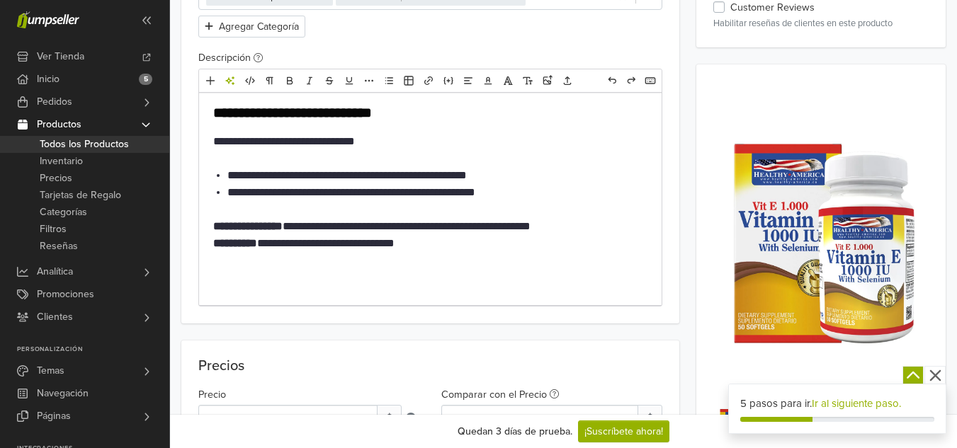 This screenshot has width=957, height=448. Describe the element at coordinates (329, 81) in the screenshot. I see `a: Eliminado` at that location.